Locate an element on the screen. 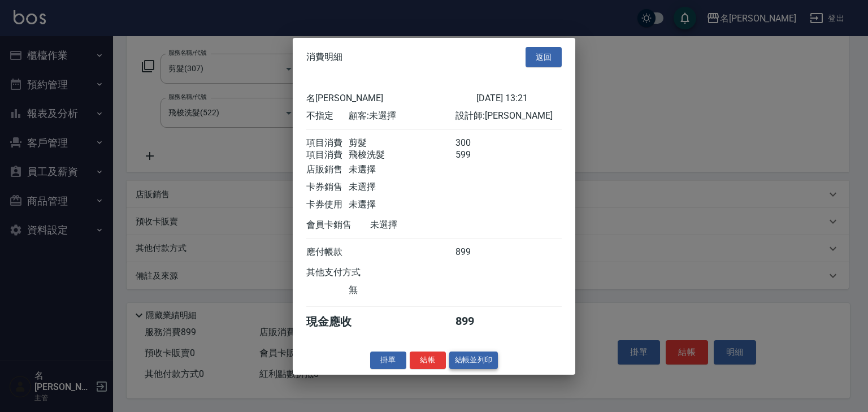  div: 現金應收 is located at coordinates (338, 321).